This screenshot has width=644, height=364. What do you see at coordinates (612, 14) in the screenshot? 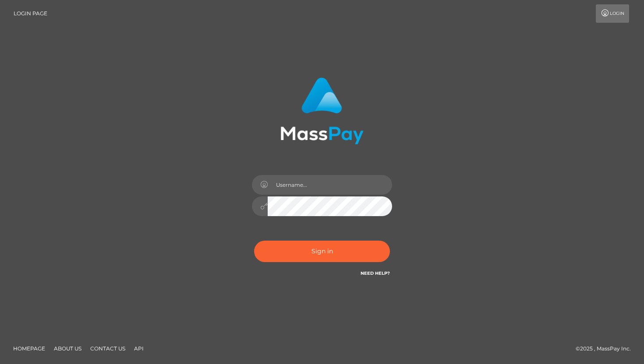
I see `a: Login` at bounding box center [612, 14].